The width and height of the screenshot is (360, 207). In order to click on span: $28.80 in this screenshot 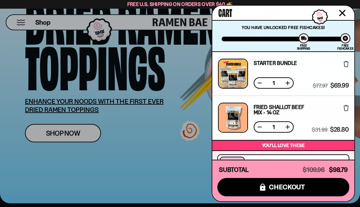, I will do `click(339, 130)`.